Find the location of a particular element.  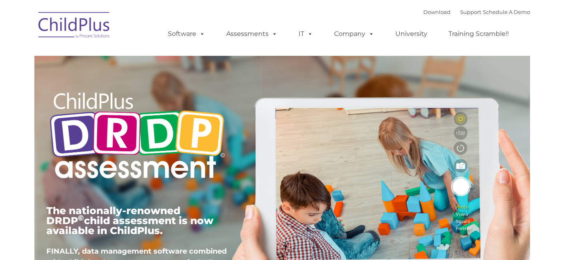

a: University is located at coordinates (411, 34).